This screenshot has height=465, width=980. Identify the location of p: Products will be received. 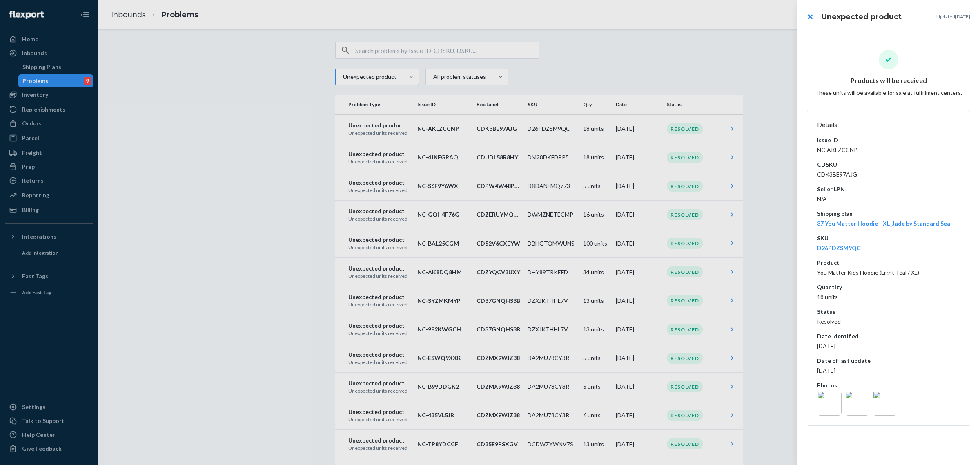
(889, 81).